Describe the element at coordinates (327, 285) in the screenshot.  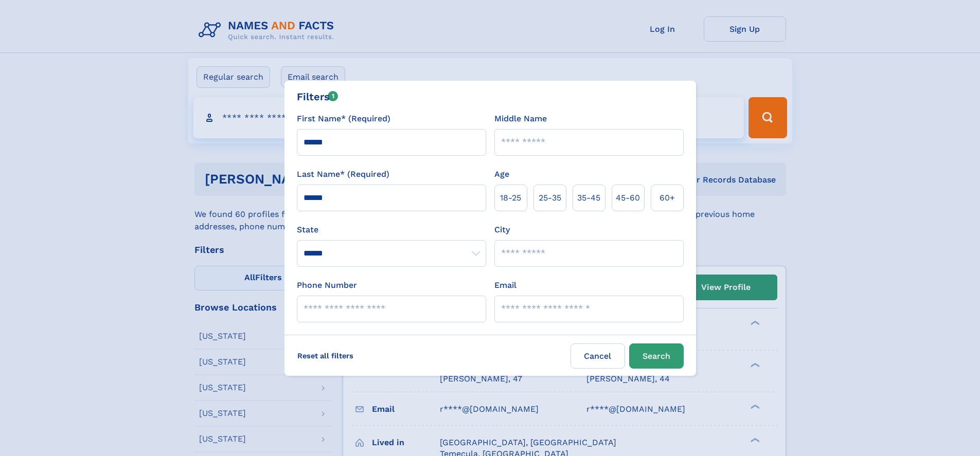
I see `label: Phone Number` at that location.